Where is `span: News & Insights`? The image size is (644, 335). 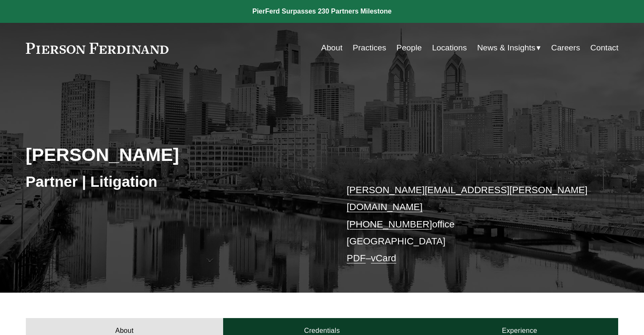 span: News & Insights is located at coordinates (506, 48).